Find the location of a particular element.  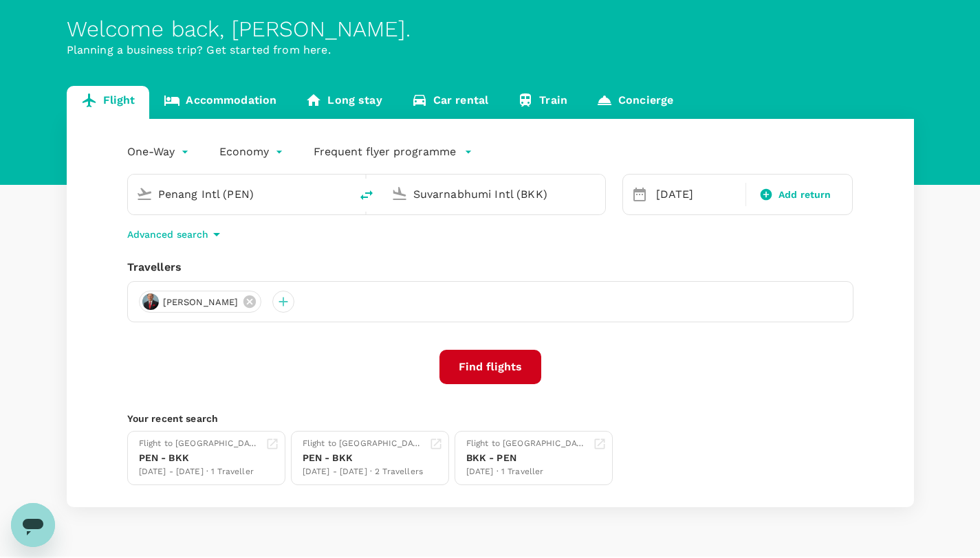

a: Accommodation is located at coordinates (220, 103).